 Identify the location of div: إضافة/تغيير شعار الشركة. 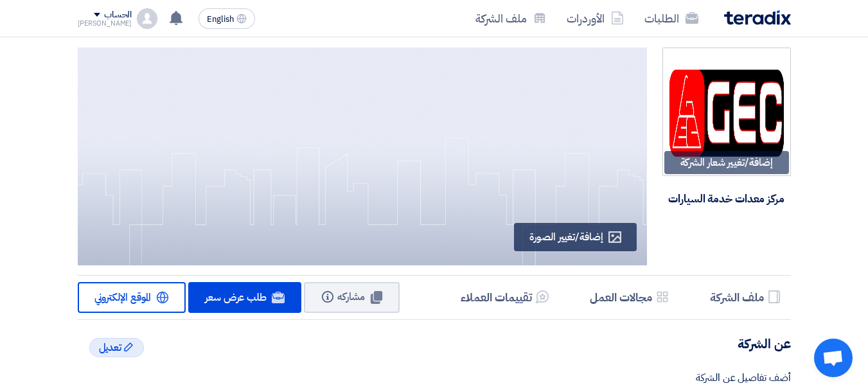
(726, 162).